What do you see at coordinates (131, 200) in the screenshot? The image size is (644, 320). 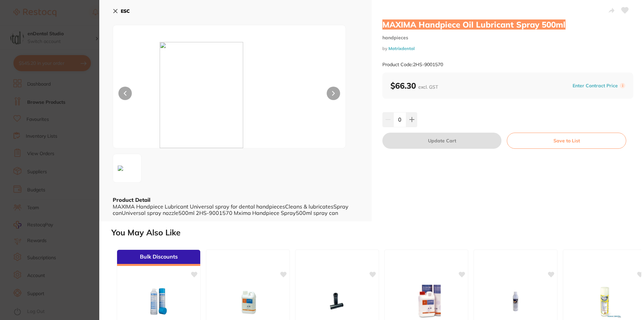 I see `b: Product Detail` at bounding box center [131, 200].